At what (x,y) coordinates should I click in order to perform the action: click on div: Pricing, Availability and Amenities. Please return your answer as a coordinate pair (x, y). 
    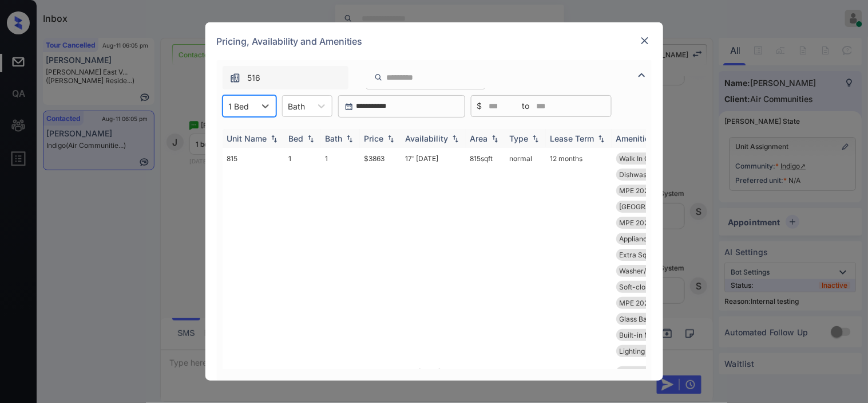
    Looking at the image, I should click on (434, 41).